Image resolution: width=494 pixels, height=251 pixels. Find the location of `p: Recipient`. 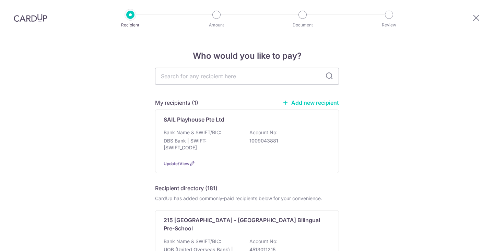

p: Recipient is located at coordinates (130, 25).